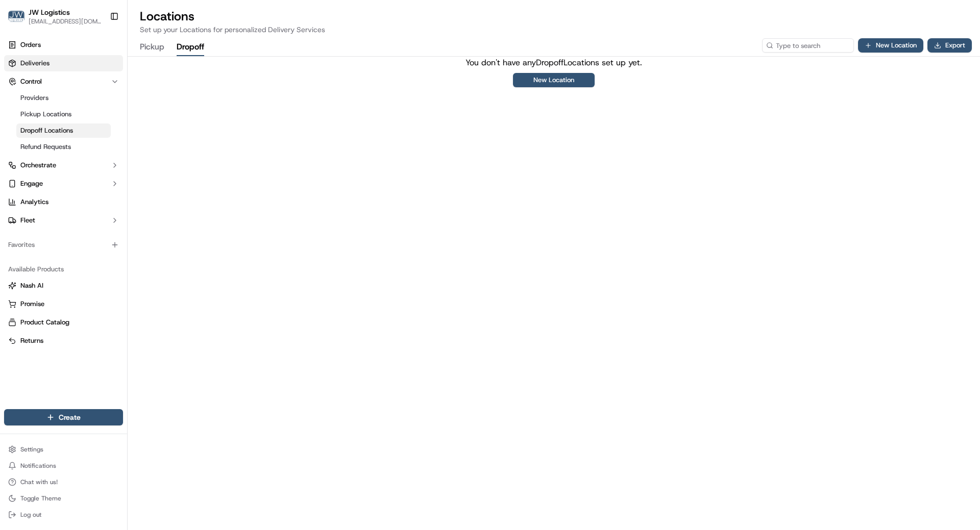 The height and width of the screenshot is (530, 980). Describe the element at coordinates (64, 147) in the screenshot. I see `a: Refund Requests` at that location.